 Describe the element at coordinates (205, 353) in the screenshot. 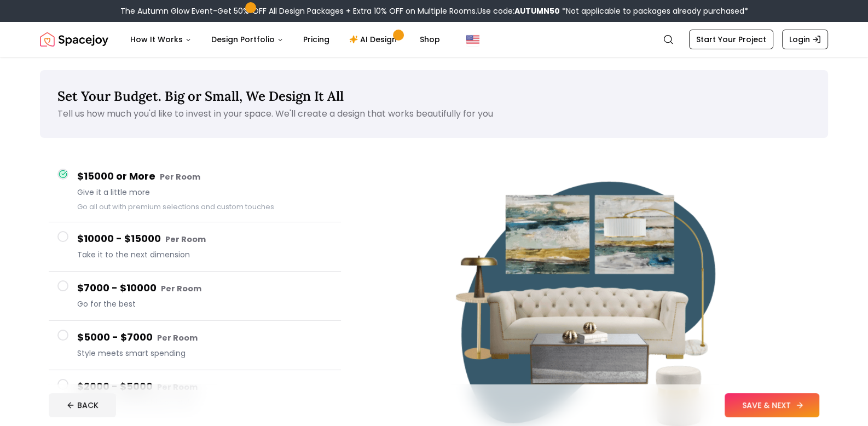

I see `span: Style meets smart spending` at that location.